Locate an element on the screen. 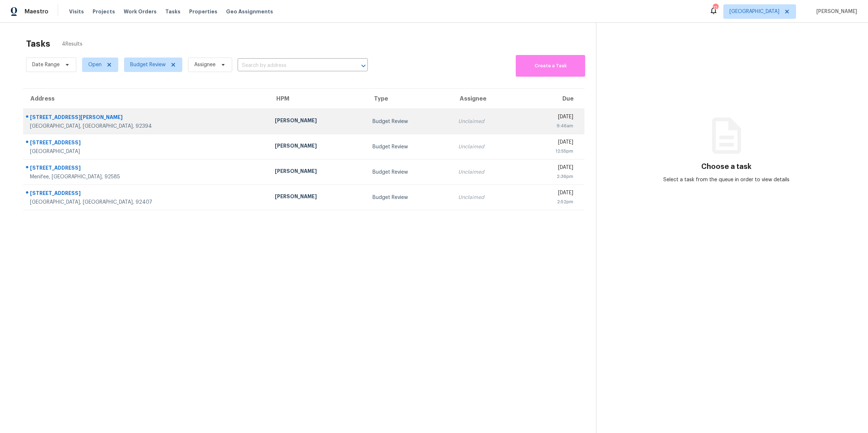 The height and width of the screenshot is (433, 868). div: 2:36pm is located at coordinates (550, 177).